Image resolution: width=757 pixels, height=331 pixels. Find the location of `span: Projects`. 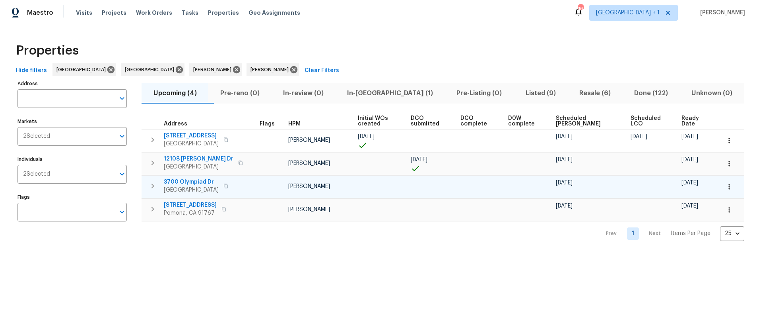

span: Projects is located at coordinates (114, 13).